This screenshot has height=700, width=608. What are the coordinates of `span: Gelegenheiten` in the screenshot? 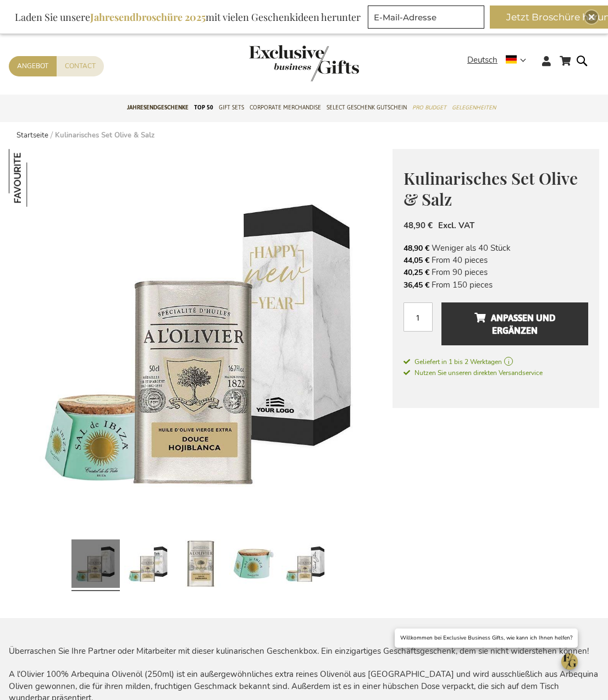 It's located at (474, 107).